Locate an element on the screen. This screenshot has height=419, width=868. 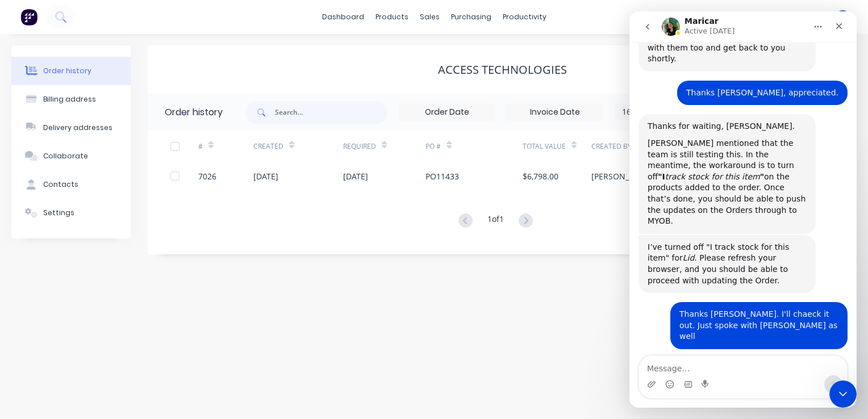
div: Contacts is located at coordinates (61, 185).